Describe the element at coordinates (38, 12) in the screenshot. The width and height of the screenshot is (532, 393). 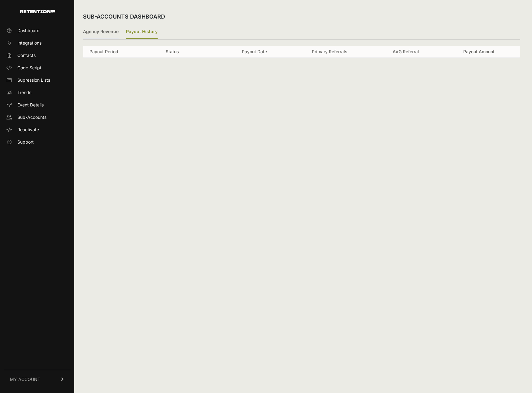
I see `img: Retention.com` at that location.